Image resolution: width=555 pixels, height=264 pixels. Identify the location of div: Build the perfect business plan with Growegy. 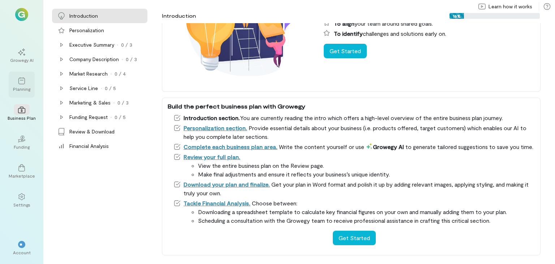
(351, 106).